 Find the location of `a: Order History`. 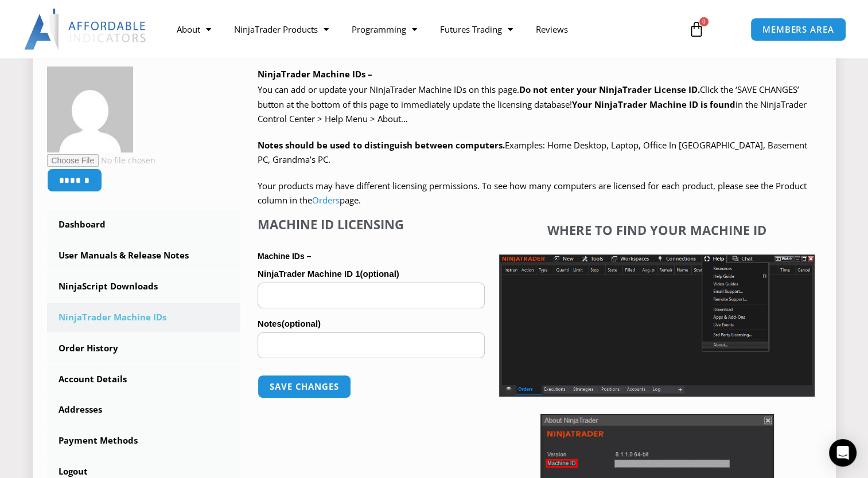

a: Order History is located at coordinates (144, 349).